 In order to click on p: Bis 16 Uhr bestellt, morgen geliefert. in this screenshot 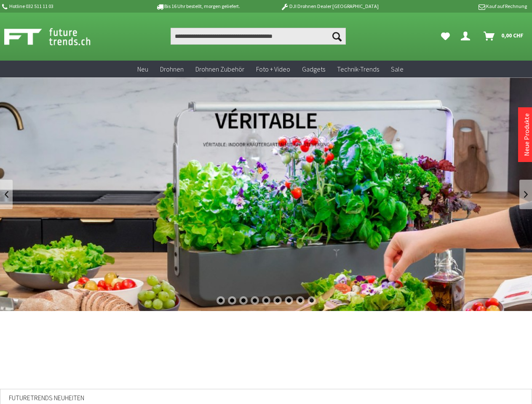, I will do `click(198, 7)`.